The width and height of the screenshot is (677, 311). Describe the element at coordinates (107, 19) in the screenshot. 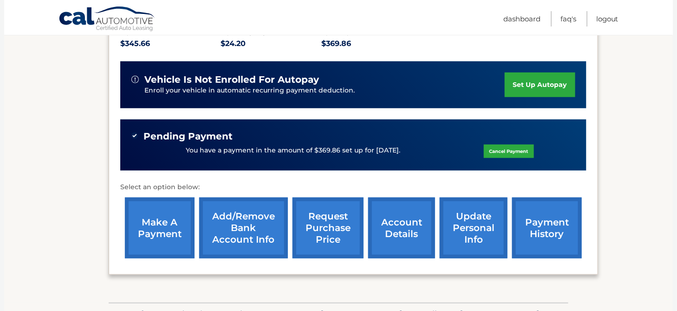

I see `a: Cal Automotive` at that location.